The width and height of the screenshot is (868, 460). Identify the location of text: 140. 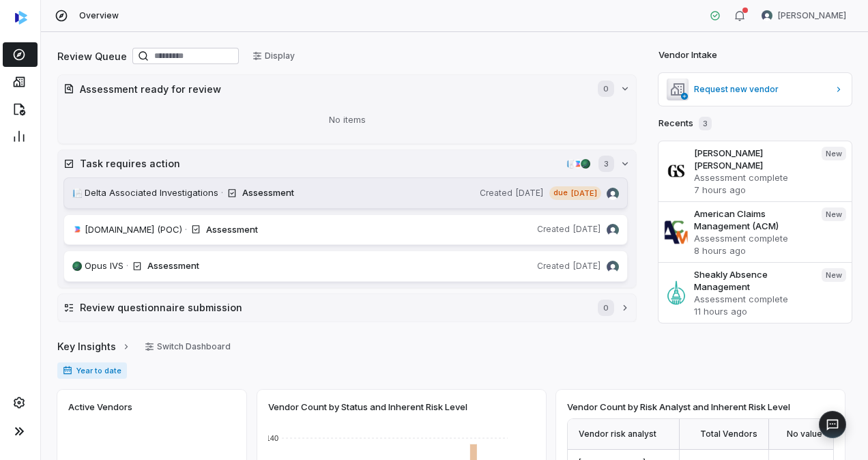
(273, 438).